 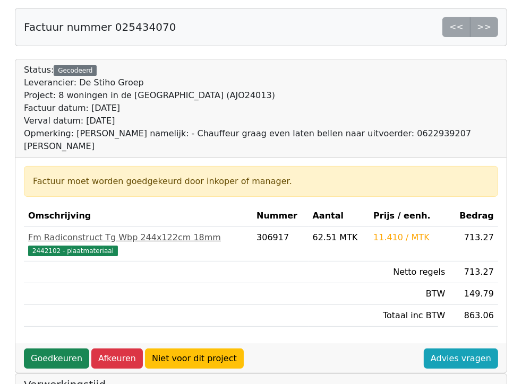 What do you see at coordinates (117, 359) in the screenshot?
I see `a: Afkeuren` at bounding box center [117, 359].